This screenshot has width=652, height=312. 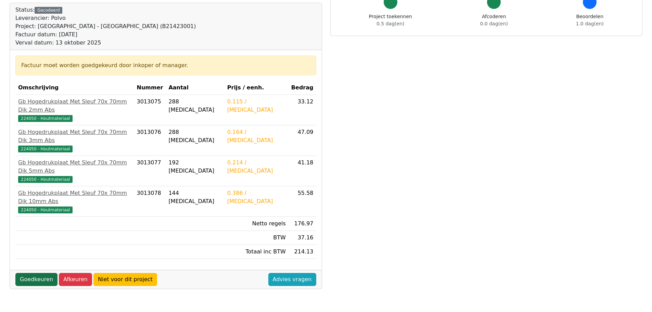 What do you see at coordinates (150, 110) in the screenshot?
I see `td: 3013075` at bounding box center [150, 110].